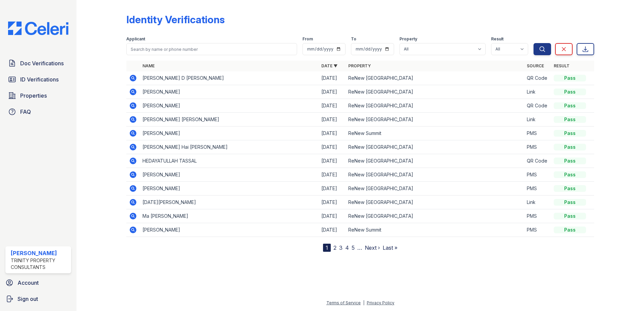  Describe the element at coordinates (381, 303) in the screenshot. I see `a: Privacy Policy` at that location.